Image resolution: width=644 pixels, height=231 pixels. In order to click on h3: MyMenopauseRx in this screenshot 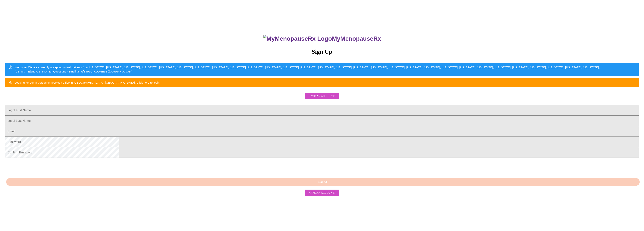, I will do `click(322, 39)`.